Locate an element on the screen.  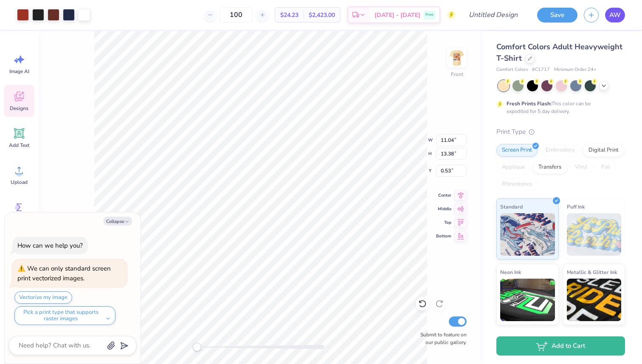
img: Standard is located at coordinates (527, 234).